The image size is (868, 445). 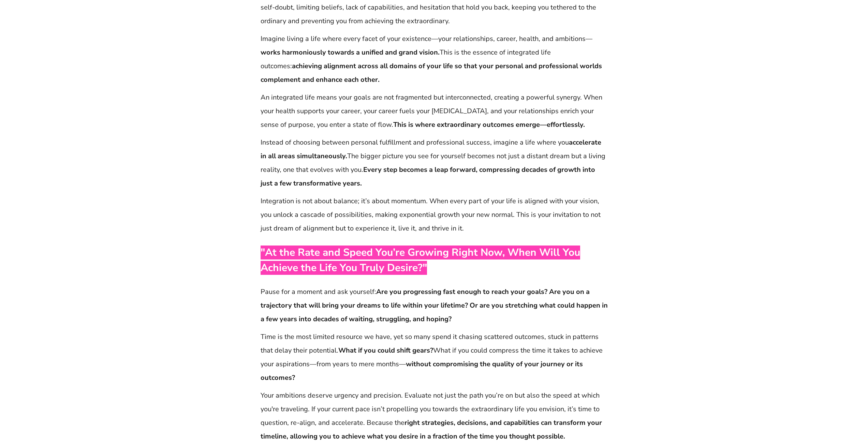 What do you see at coordinates (431, 429) in the screenshot?
I see `strong: right strategies, decisions, and capabilities can transform your timeline, allowing you to achiev...` at bounding box center [431, 429].